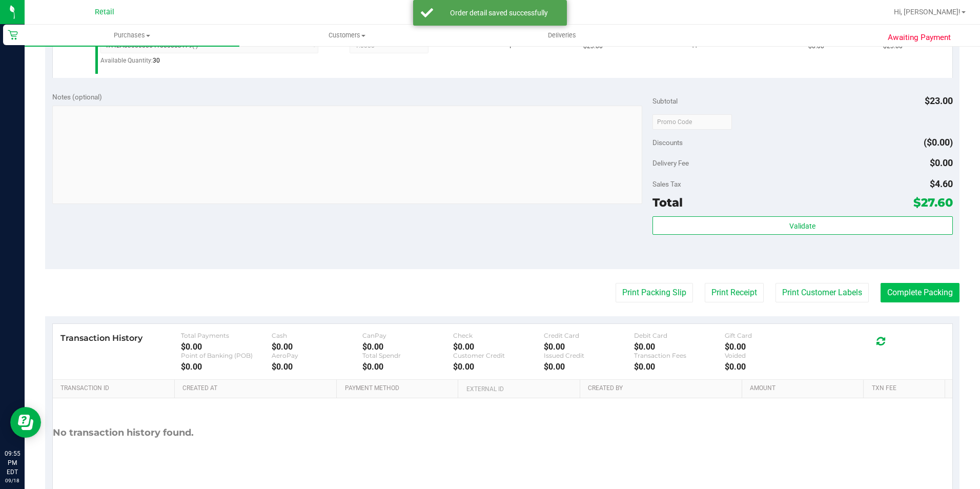 This screenshot has width=980, height=489. I want to click on div: Debit Card, so click(679, 335).